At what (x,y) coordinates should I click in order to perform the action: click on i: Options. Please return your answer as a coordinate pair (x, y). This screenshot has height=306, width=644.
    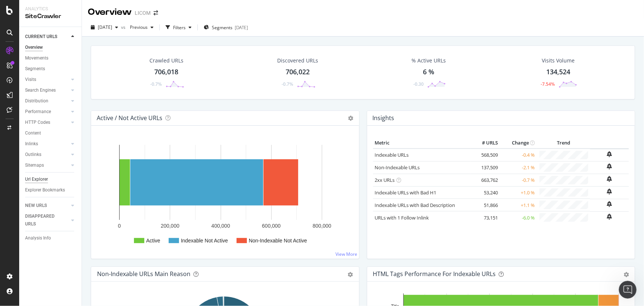
    Looking at the image, I should click on (351, 118).